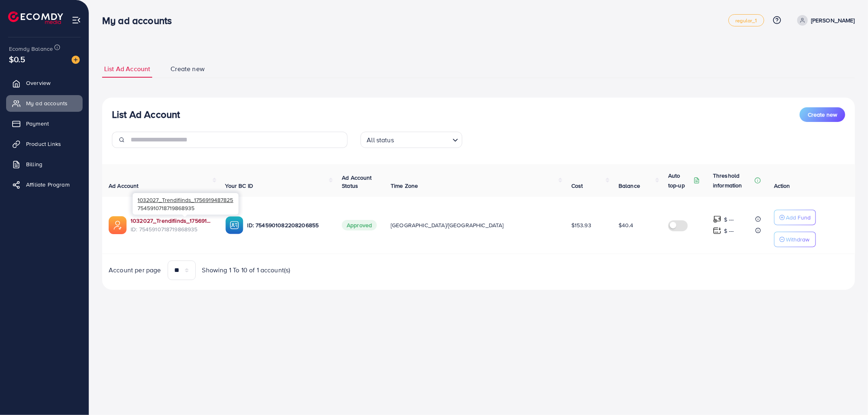  What do you see at coordinates (733, 181) in the screenshot?
I see `p: Threshold information` at bounding box center [733, 181].